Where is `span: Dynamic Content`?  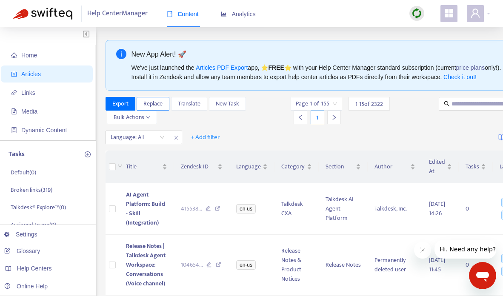
span: Dynamic Content is located at coordinates (44, 130).